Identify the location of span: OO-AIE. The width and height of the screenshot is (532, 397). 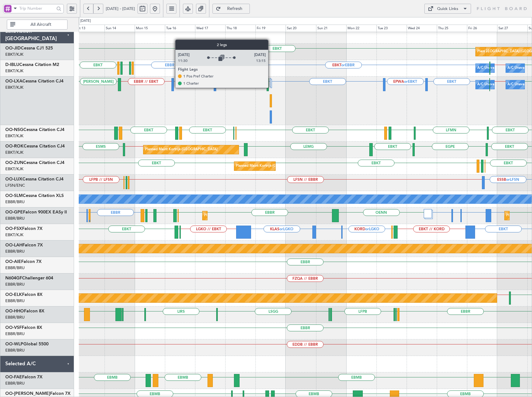
(13, 262).